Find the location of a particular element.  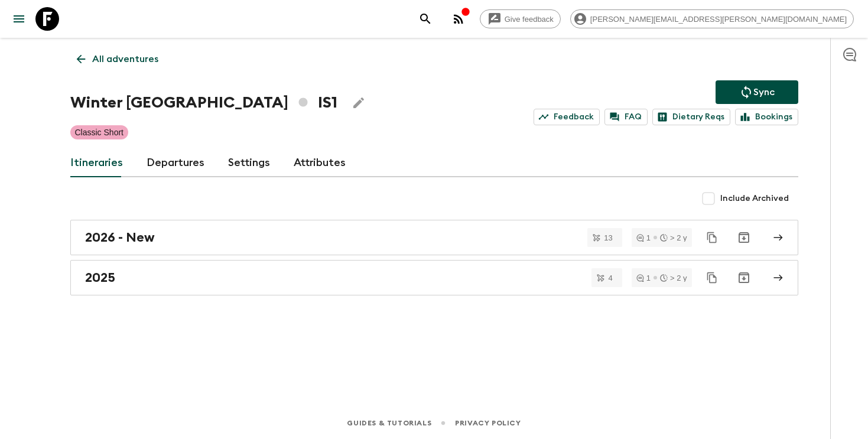

h2: 2025 is located at coordinates (100, 278).